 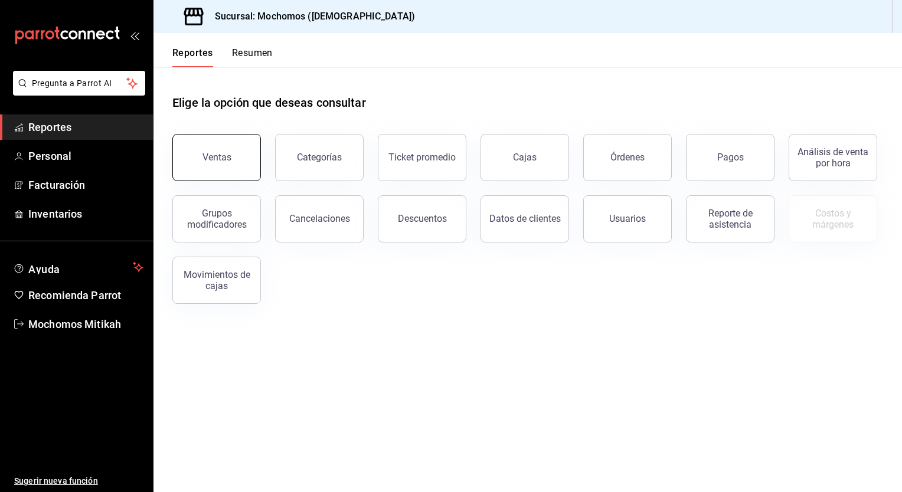 I want to click on button: Datos de clientes, so click(x=524, y=219).